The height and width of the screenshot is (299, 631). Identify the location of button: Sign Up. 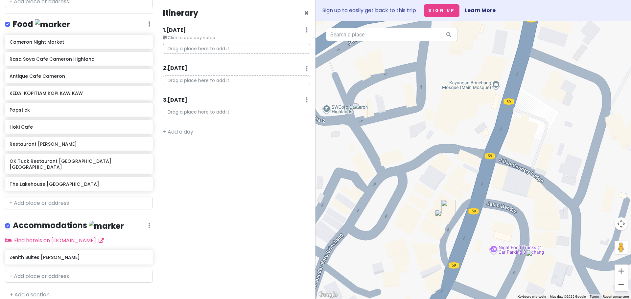
(442, 11).